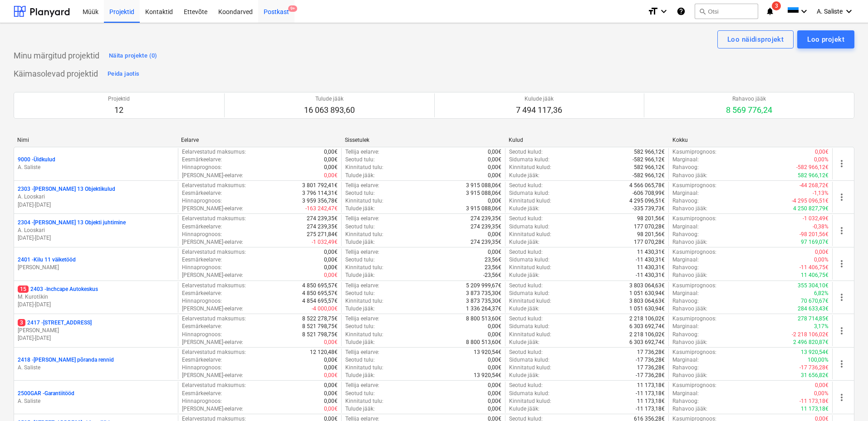  Describe the element at coordinates (647, 186) in the screenshot. I see `p: 4 566 065,78€` at that location.